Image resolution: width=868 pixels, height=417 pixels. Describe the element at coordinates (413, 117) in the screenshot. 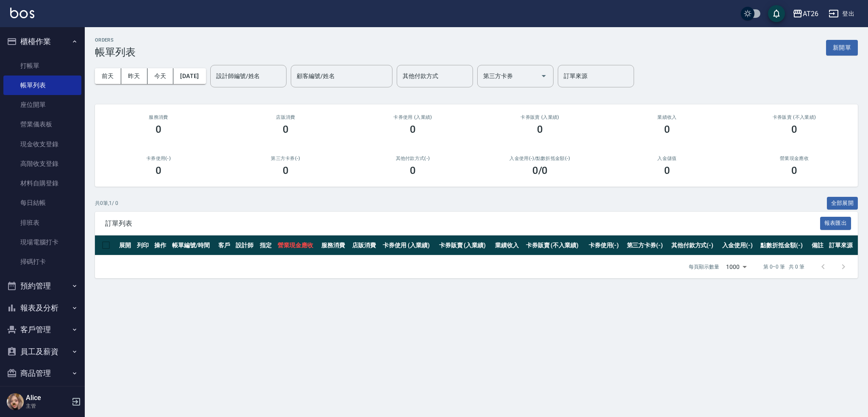

I see `h2: 卡券使用 (入業績)` at that location.